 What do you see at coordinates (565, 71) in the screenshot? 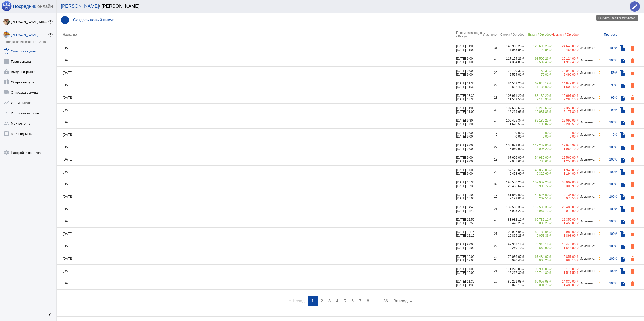
I see `div: 24 040,01 ₽` at bounding box center [565, 71].